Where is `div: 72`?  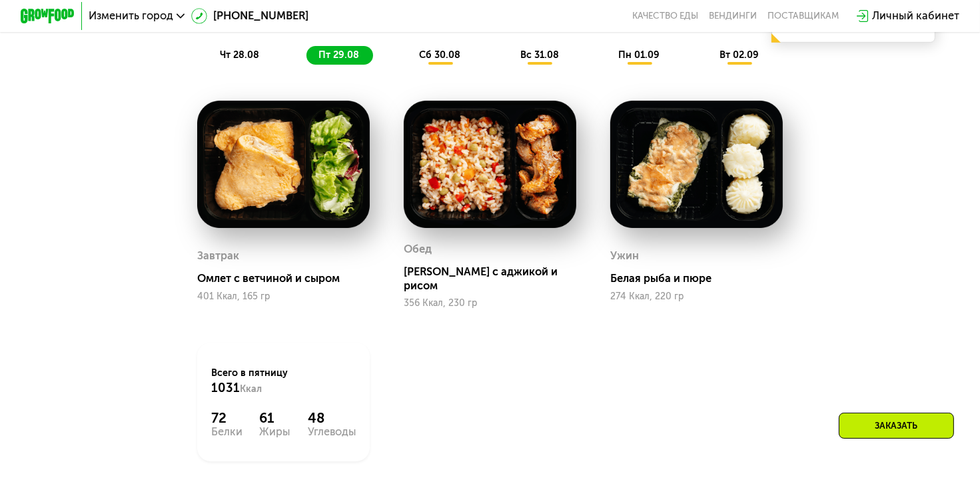
div: 72 is located at coordinates (227, 419).